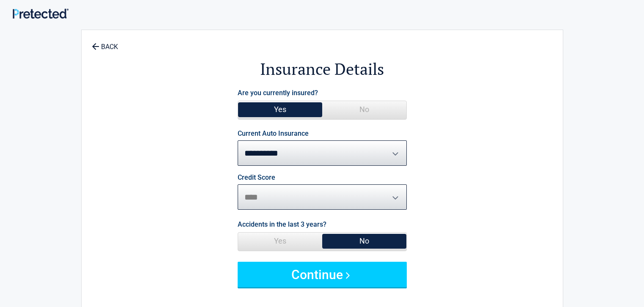 This screenshot has width=644, height=307. I want to click on h2: Insurance Details, so click(322, 69).